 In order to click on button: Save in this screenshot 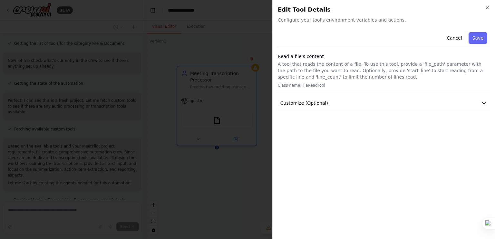, I will do `click(478, 38)`.